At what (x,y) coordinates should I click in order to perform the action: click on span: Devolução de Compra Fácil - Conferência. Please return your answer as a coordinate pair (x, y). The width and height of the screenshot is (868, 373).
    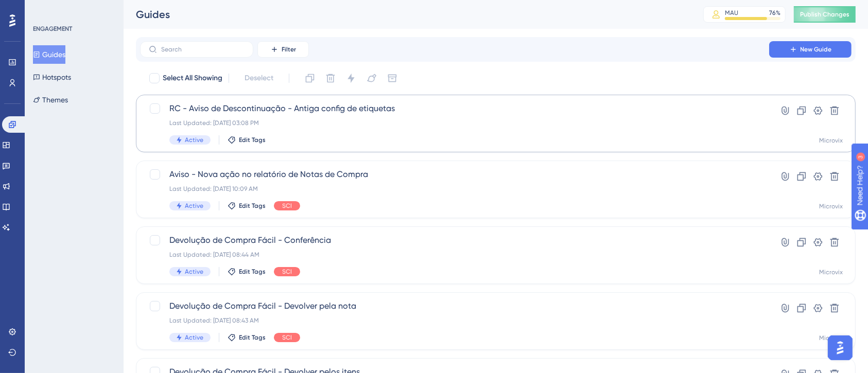
    Looking at the image, I should click on (455, 240).